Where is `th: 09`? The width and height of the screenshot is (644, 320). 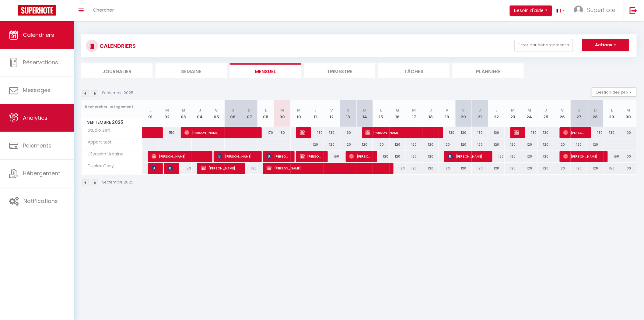 th: 09 is located at coordinates (282, 114).